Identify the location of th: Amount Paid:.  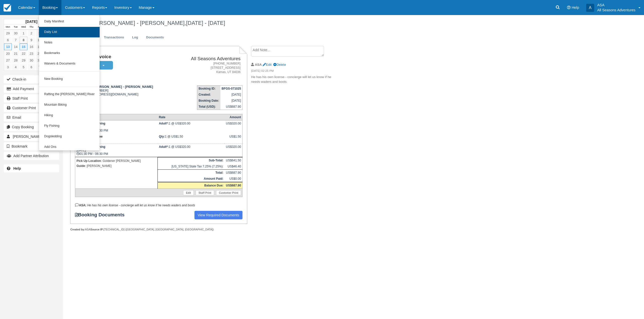
(191, 179).